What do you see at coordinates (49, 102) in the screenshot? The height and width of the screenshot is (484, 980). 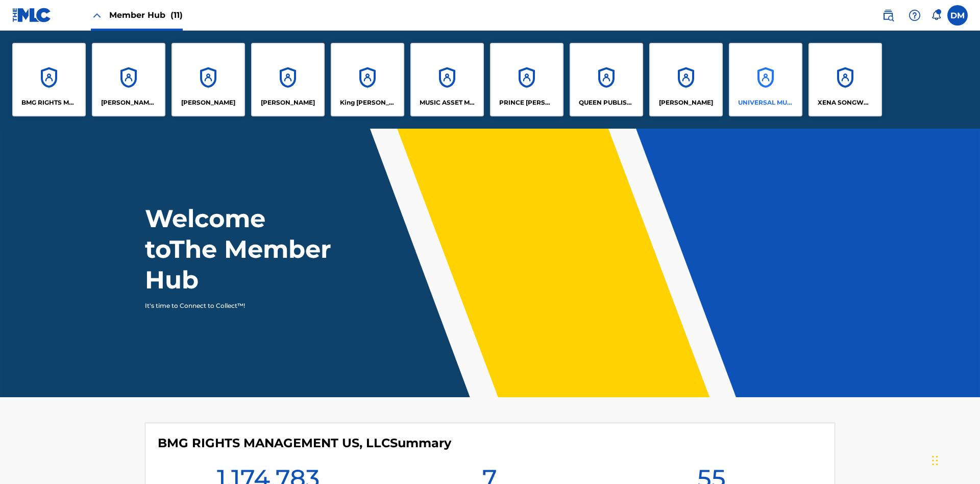 I see `p: BMG RIGHTS MANAGEMENT US, LLC` at bounding box center [49, 102].